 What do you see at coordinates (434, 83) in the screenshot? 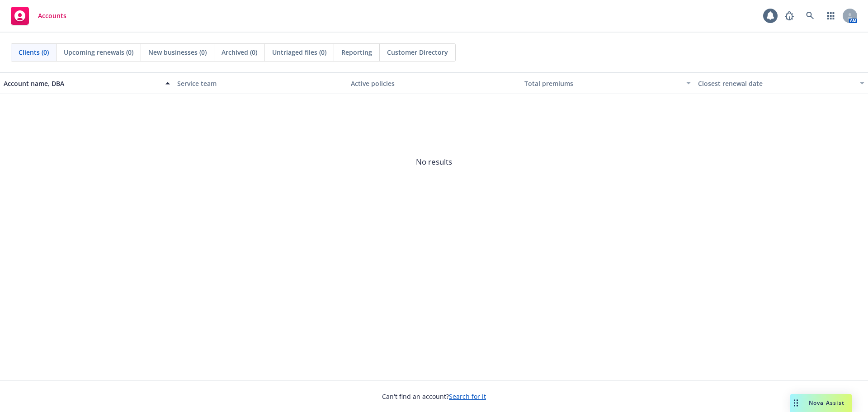
I see `div: Active policies` at bounding box center [434, 83].